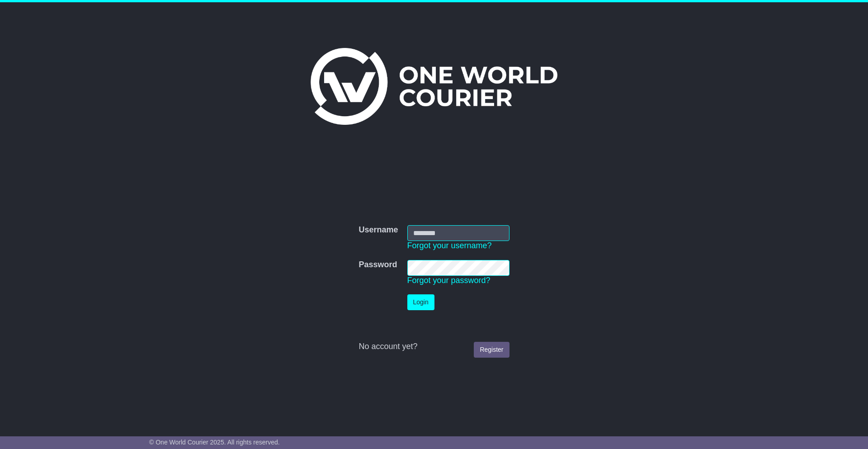 The image size is (868, 449). I want to click on a: Forgot your password?, so click(449, 281).